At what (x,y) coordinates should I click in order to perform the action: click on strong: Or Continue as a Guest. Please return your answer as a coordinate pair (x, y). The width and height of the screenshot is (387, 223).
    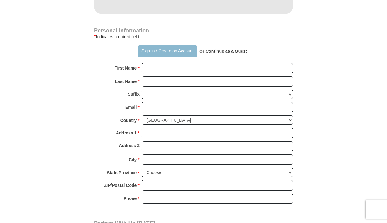
    Looking at the image, I should click on (223, 51).